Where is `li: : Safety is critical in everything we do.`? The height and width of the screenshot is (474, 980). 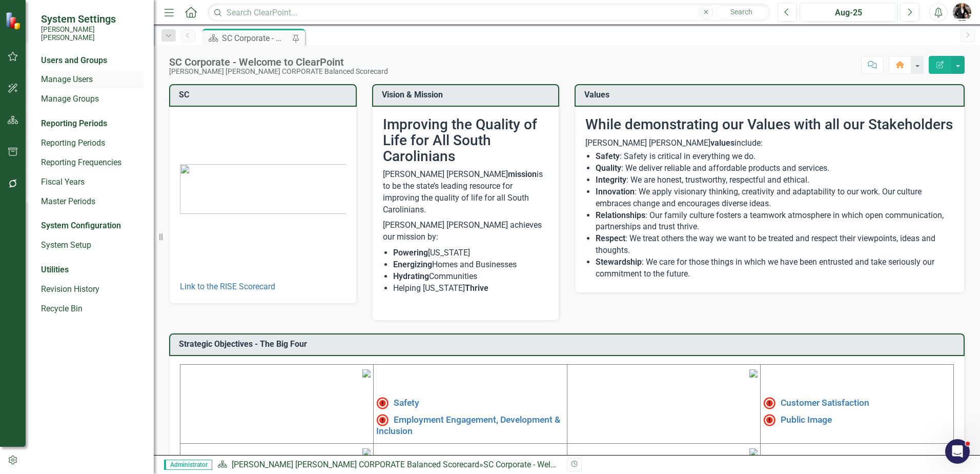 li: : Safety is critical in everything we do. is located at coordinates (774, 156).